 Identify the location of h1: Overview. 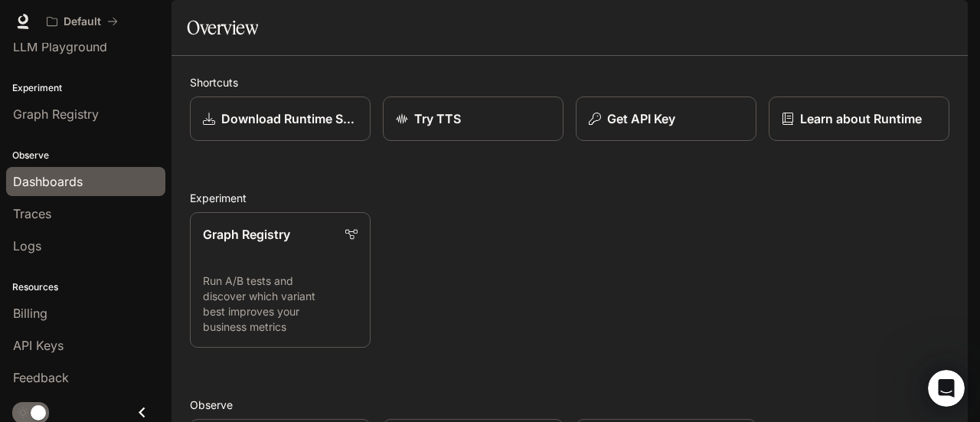
(222, 27).